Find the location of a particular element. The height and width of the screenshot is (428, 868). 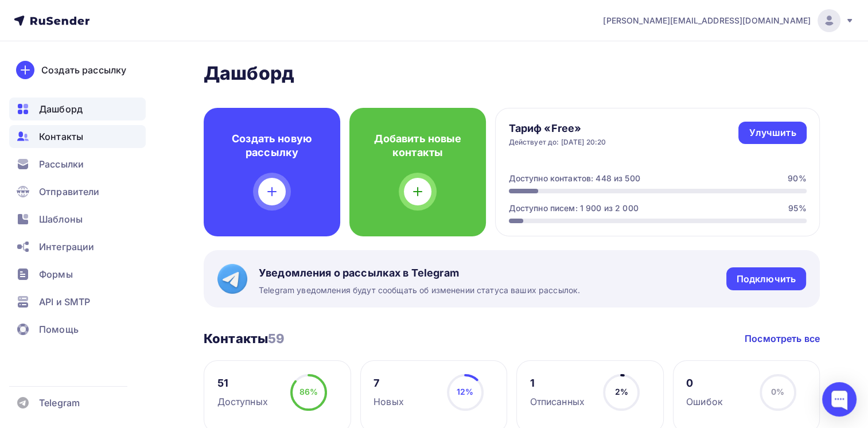

div: 1 is located at coordinates (557, 383).